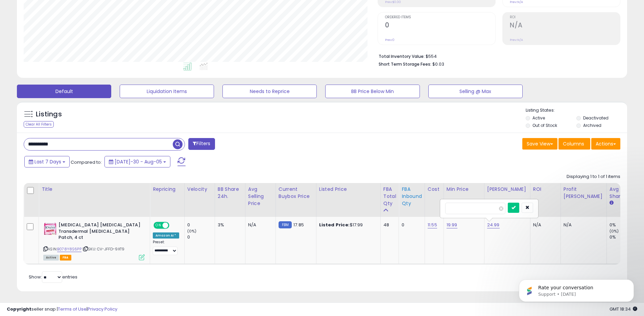 The image size is (644, 316). What do you see at coordinates (64, 91) in the screenshot?
I see `button: Default` at bounding box center [64, 91].